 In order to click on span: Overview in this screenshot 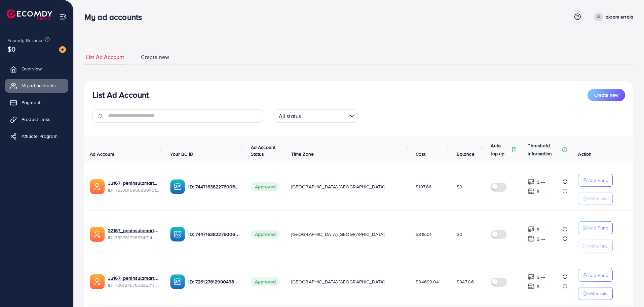, I will do `click(31, 69)`.